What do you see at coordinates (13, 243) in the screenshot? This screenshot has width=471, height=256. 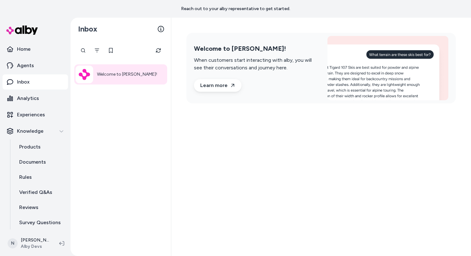 I see `span: N` at bounding box center [13, 243].